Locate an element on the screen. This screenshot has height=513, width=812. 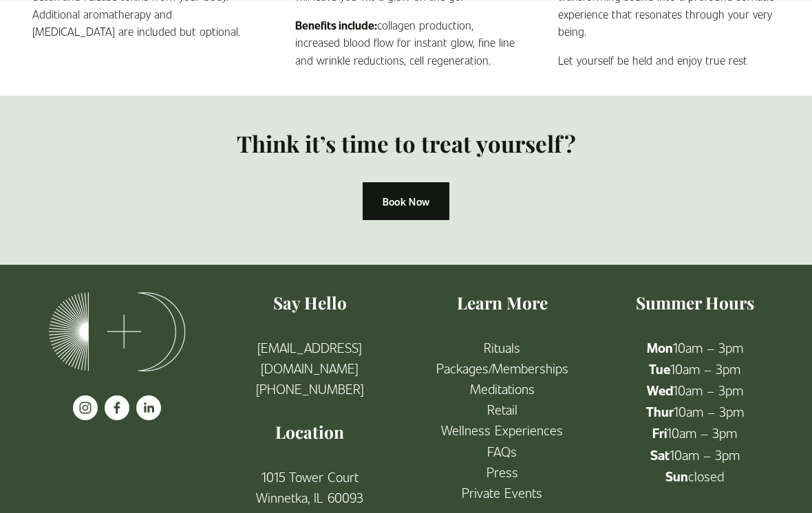
a: Wellness Experiences is located at coordinates (502, 430).